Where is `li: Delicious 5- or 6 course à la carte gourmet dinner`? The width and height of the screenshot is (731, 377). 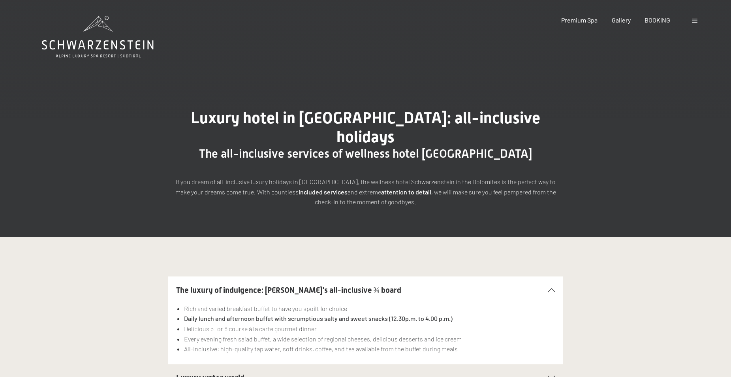
li: Delicious 5- or 6 course à la carte gourmet dinner is located at coordinates (369, 328).